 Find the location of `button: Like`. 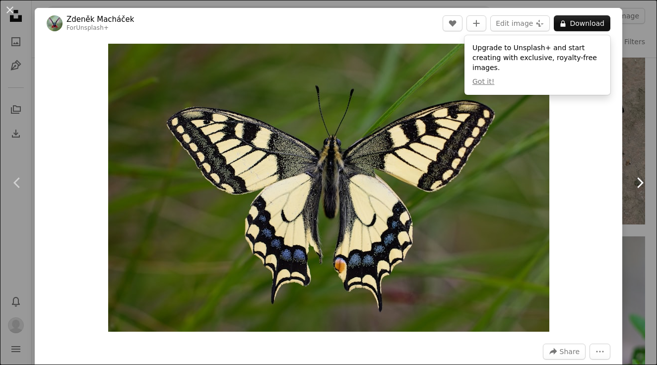

button: Like is located at coordinates (453, 23).